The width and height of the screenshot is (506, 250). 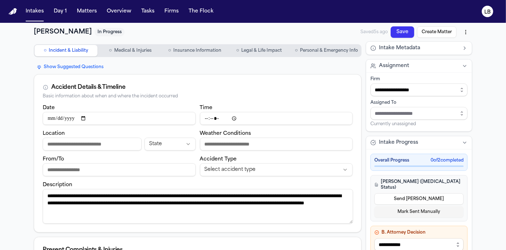 I want to click on input: Incident location, so click(x=92, y=144).